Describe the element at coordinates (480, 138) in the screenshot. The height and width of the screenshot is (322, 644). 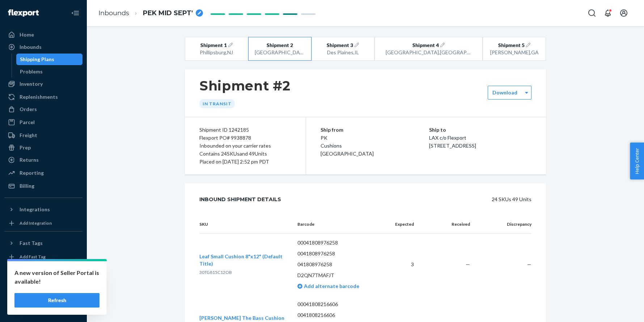
I see `p: LAX c/o Flexport` at that location.